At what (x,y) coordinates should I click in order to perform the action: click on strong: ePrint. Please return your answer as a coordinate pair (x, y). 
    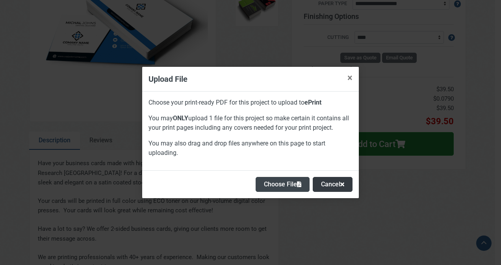
    Looking at the image, I should click on (313, 102).